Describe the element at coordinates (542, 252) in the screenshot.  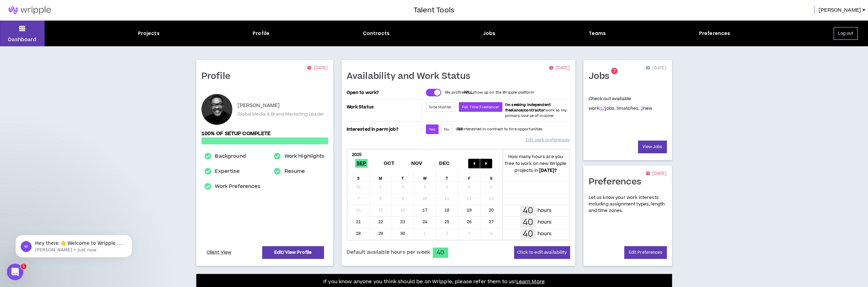
I see `button: Click to edit availability` at that location.